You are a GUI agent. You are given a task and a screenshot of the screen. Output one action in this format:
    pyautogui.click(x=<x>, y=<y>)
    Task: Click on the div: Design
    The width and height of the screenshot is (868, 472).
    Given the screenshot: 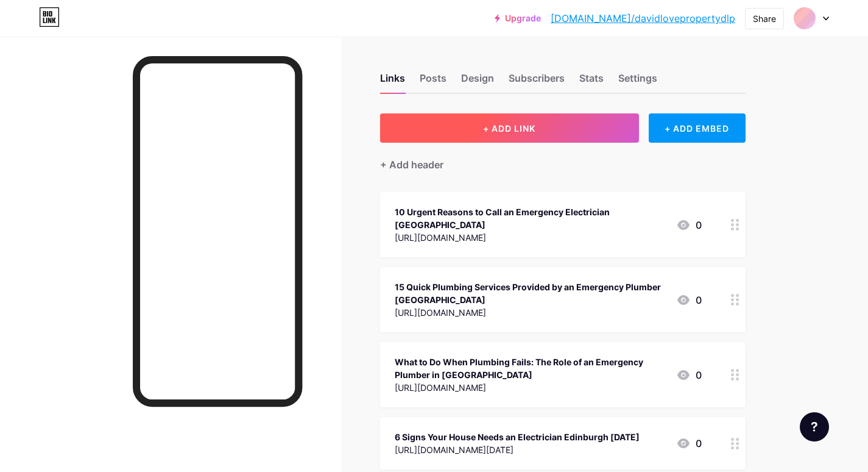 What is the action you would take?
    pyautogui.click(x=478, y=81)
    